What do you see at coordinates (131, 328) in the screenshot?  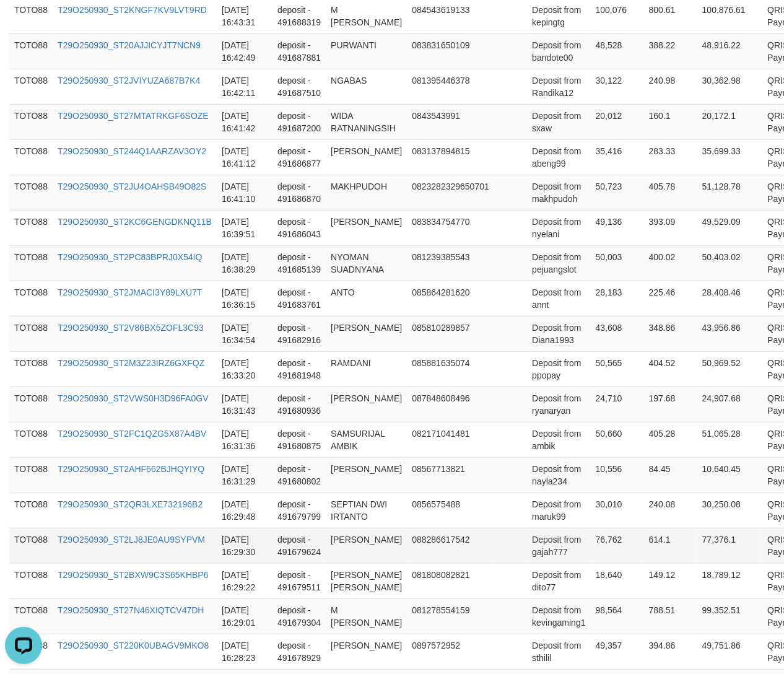 I see `a: T29O250930_ST2V86BX5ZOFL3C93` at bounding box center [131, 328].